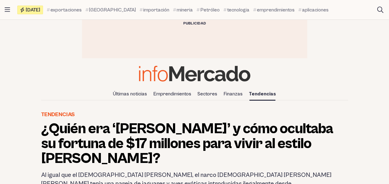  Describe the element at coordinates (276, 10) in the screenshot. I see `span: emprendimientos` at that location.